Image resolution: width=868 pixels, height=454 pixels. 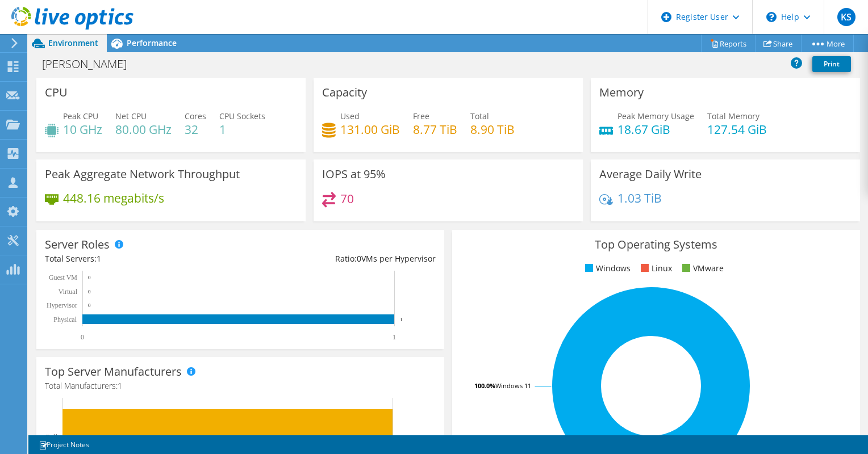 I want to click on h3: Capacity, so click(x=345, y=92).